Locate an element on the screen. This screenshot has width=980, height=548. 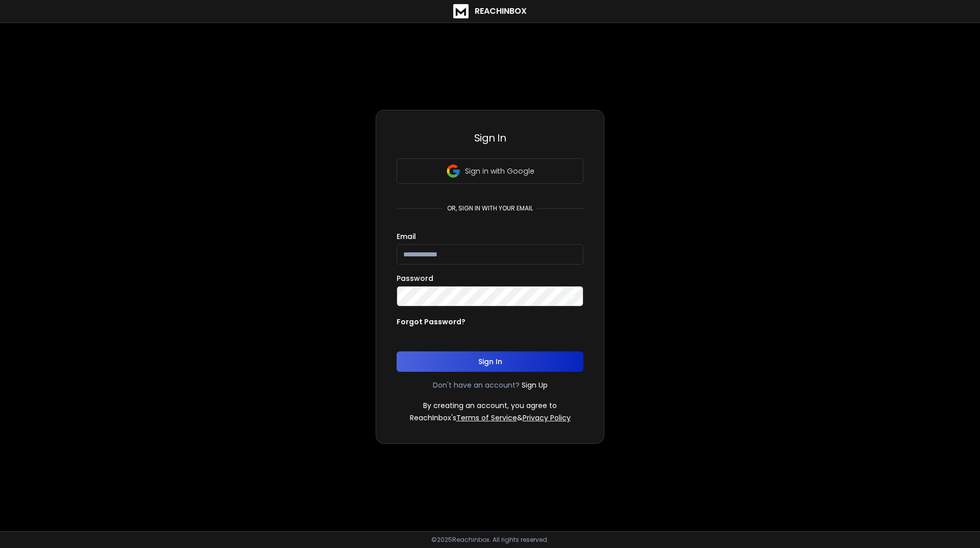
p: ReachInbox's & is located at coordinates (490, 418).